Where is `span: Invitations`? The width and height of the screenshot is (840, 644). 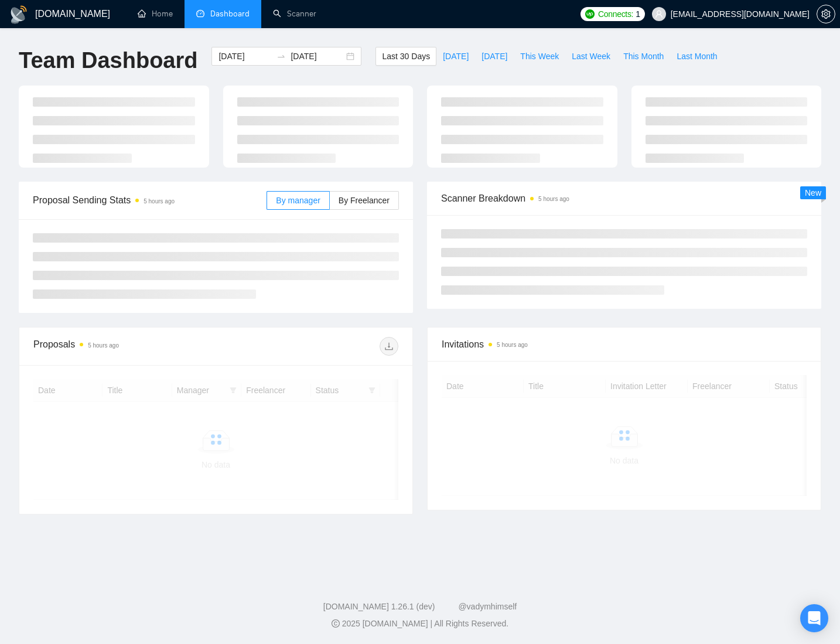 span: Invitations is located at coordinates (624, 344).